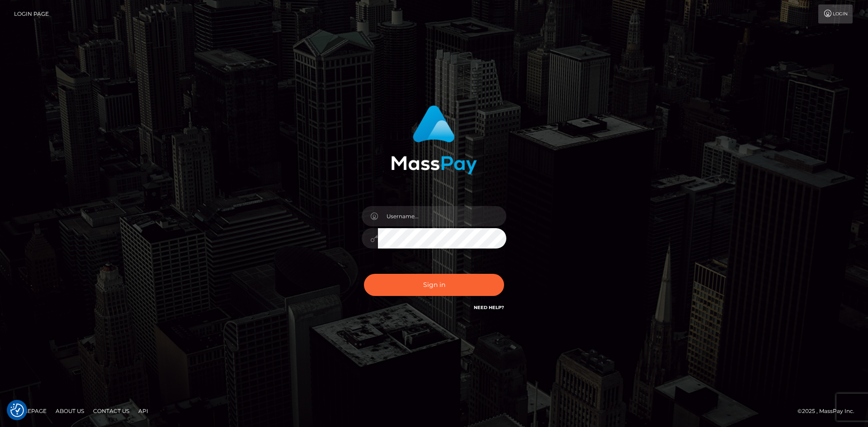  Describe the element at coordinates (434, 140) in the screenshot. I see `img: MassPay Login` at that location.